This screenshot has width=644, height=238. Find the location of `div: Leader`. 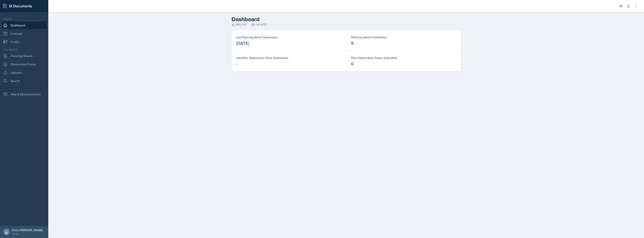

div: Leader is located at coordinates (24, 19).